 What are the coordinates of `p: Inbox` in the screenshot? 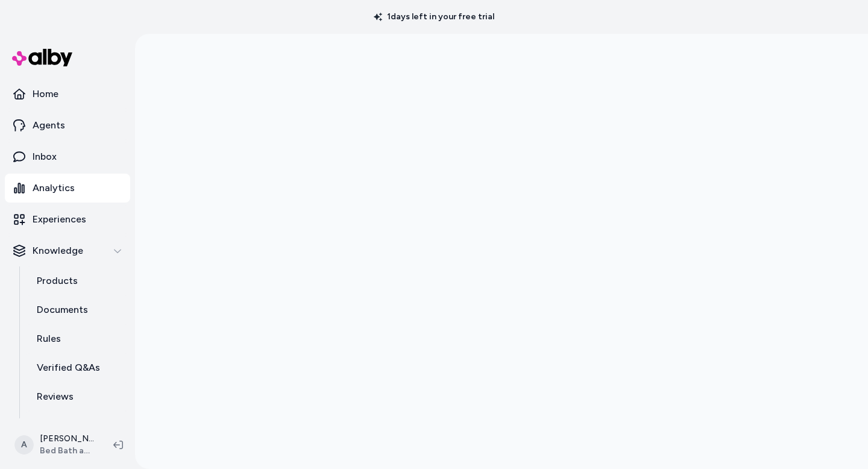 It's located at (44, 157).